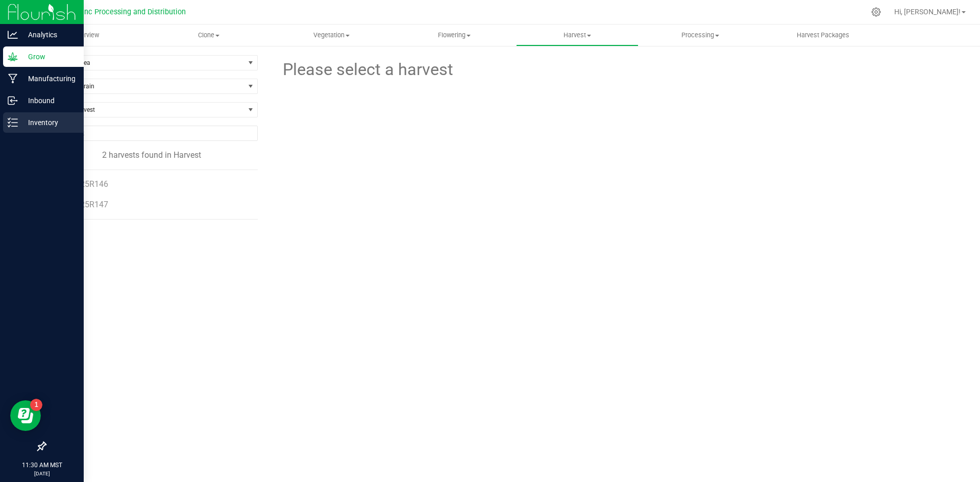  Describe the element at coordinates (823, 35) in the screenshot. I see `span: Harvest Packages` at that location.